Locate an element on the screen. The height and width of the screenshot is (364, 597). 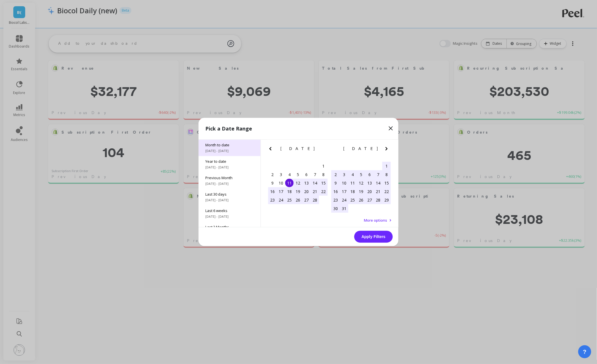
div: Choose Wednesday, February 5th, 2025 is located at coordinates (298, 175).